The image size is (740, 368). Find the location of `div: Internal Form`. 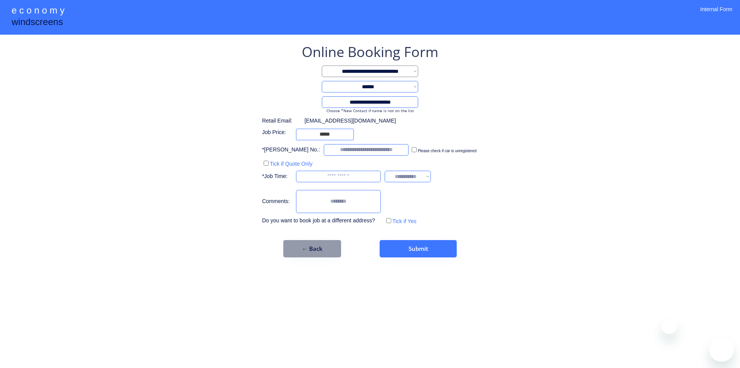

div: Internal Form is located at coordinates (716, 14).